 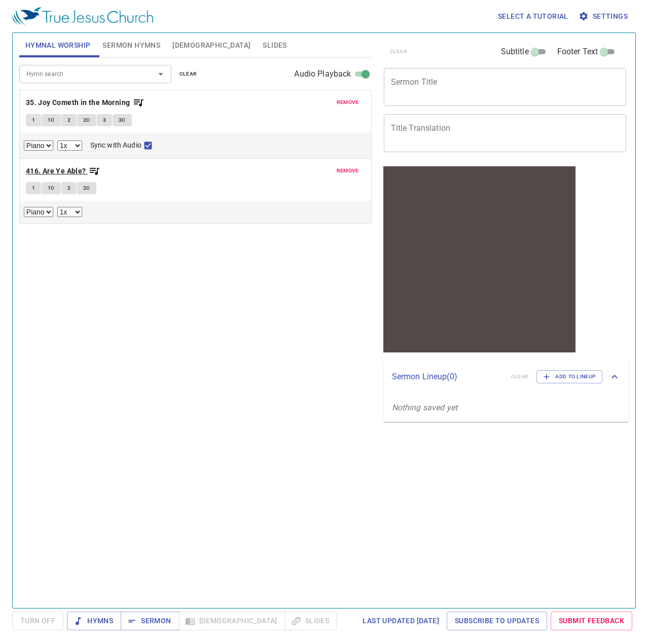 What do you see at coordinates (104, 120) in the screenshot?
I see `span: 3` at bounding box center [104, 120].